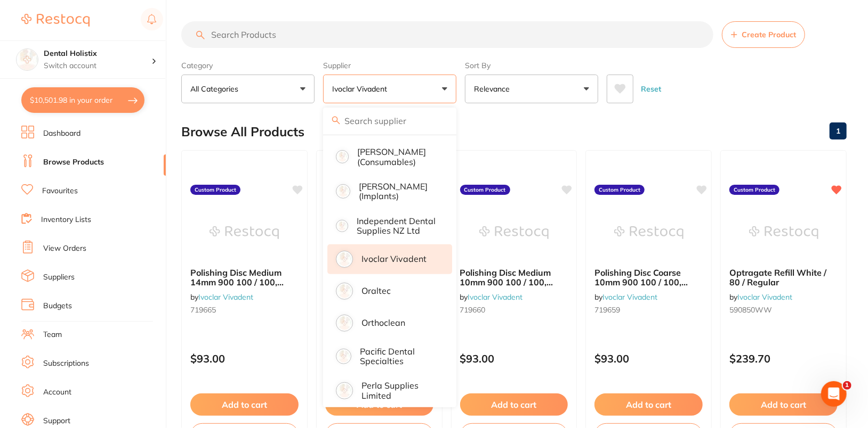  I want to click on a: Budgets, so click(57, 306).